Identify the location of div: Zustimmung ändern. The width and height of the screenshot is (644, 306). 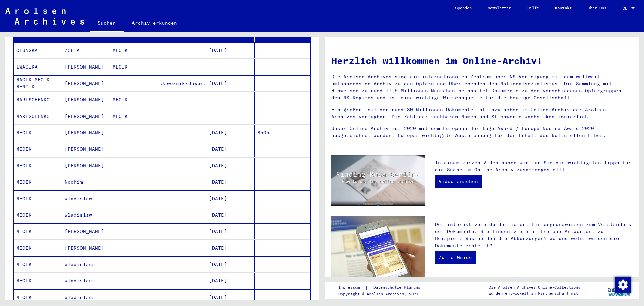
(622, 285).